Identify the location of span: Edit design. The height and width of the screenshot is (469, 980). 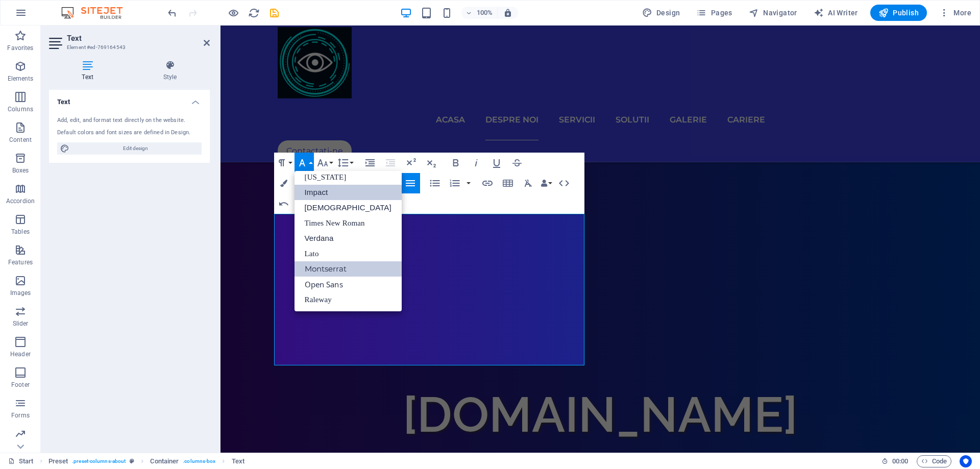
(135, 149).